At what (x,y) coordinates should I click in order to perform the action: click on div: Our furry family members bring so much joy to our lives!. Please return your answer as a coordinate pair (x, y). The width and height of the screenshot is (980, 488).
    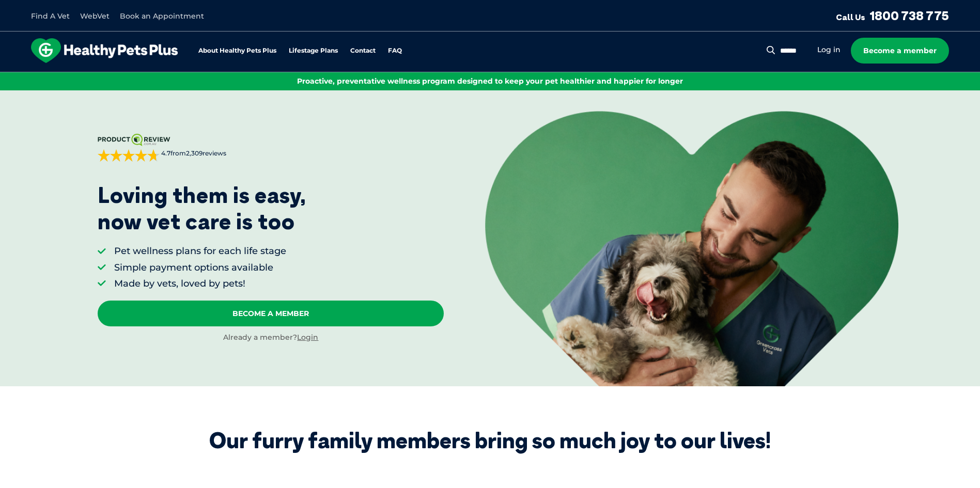
    Looking at the image, I should click on (490, 440).